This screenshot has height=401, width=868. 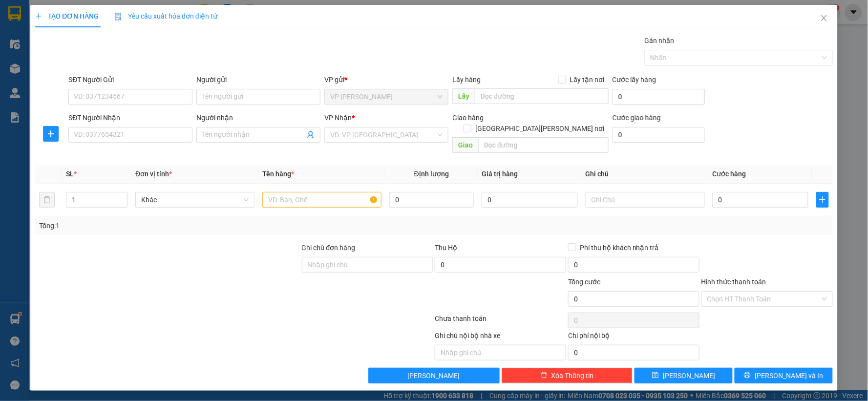 I want to click on span: close, so click(x=824, y=18).